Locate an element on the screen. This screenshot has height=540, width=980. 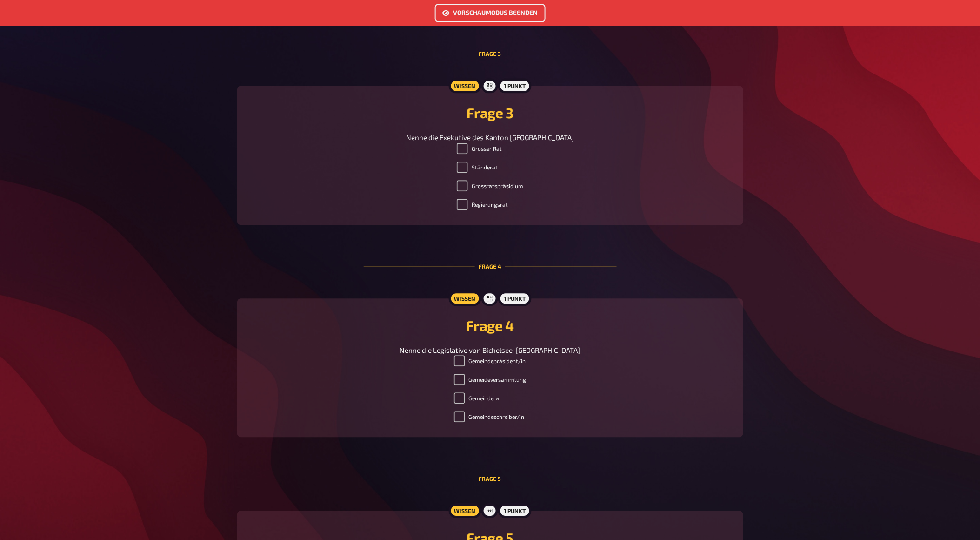
div: Frage 5 is located at coordinates (490, 478).